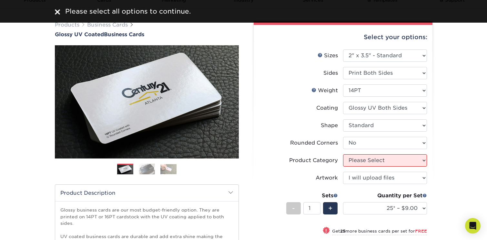 Image resolution: width=487 pixels, height=240 pixels. Describe the element at coordinates (314, 160) in the screenshot. I see `div: Product Category` at that location.